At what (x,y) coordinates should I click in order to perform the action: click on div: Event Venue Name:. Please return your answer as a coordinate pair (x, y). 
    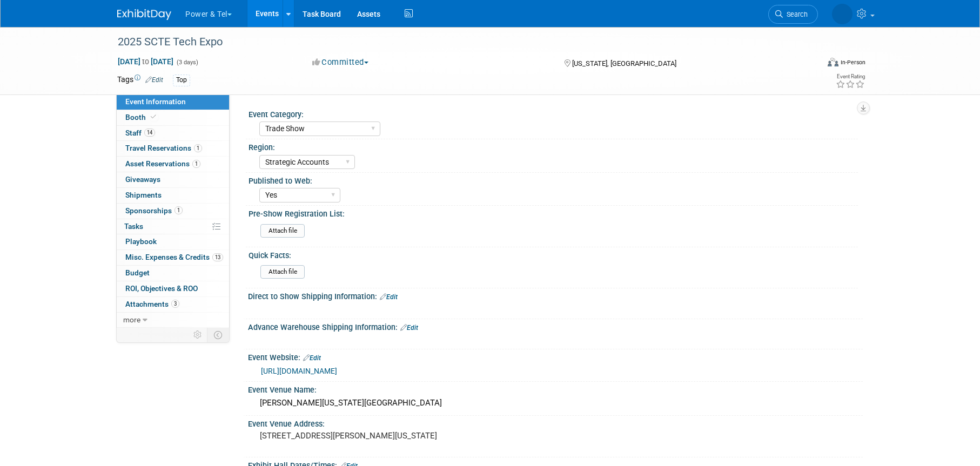
    Looking at the image, I should click on (556, 388).